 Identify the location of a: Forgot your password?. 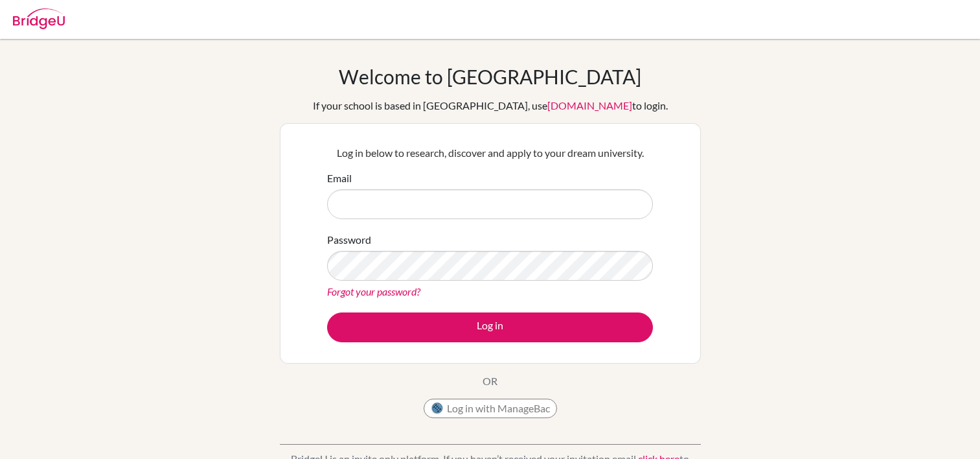
(374, 291).